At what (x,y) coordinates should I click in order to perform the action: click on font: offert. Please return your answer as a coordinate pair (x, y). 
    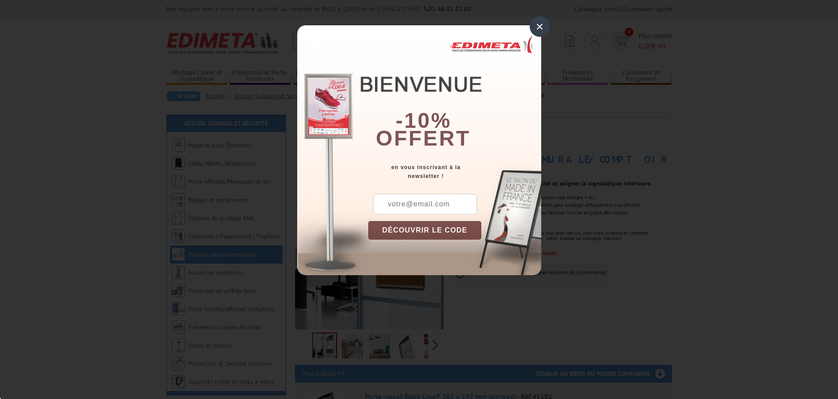
    Looking at the image, I should click on (423, 138).